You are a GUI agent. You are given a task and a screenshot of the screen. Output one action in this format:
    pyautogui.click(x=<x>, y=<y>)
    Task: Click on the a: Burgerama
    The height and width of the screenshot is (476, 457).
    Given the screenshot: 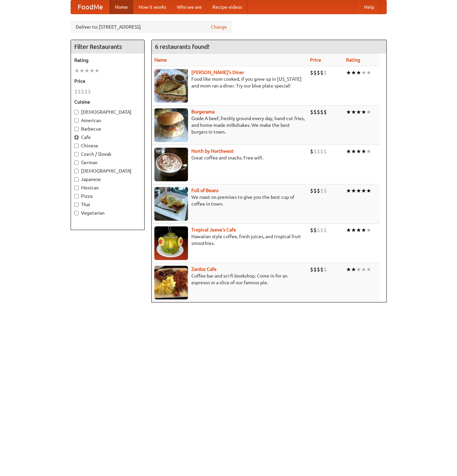 What is the action you would take?
    pyautogui.click(x=203, y=112)
    